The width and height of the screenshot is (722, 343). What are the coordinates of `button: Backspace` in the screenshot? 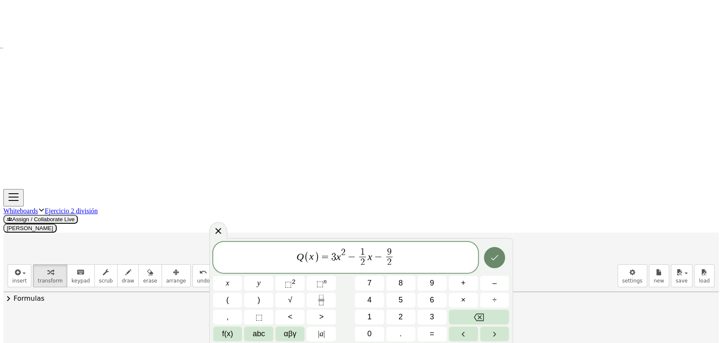 It's located at (479, 317).